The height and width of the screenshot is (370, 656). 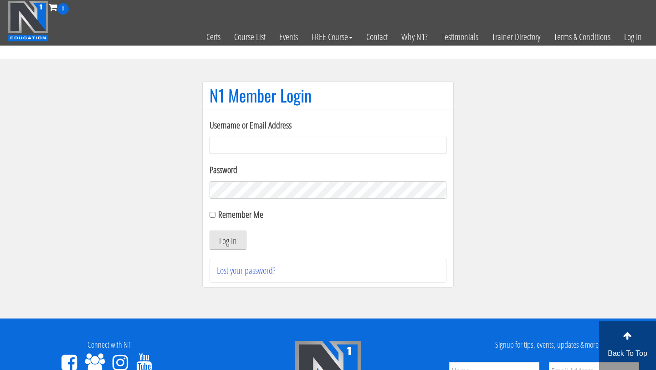 I want to click on a: Why N1?, so click(x=414, y=37).